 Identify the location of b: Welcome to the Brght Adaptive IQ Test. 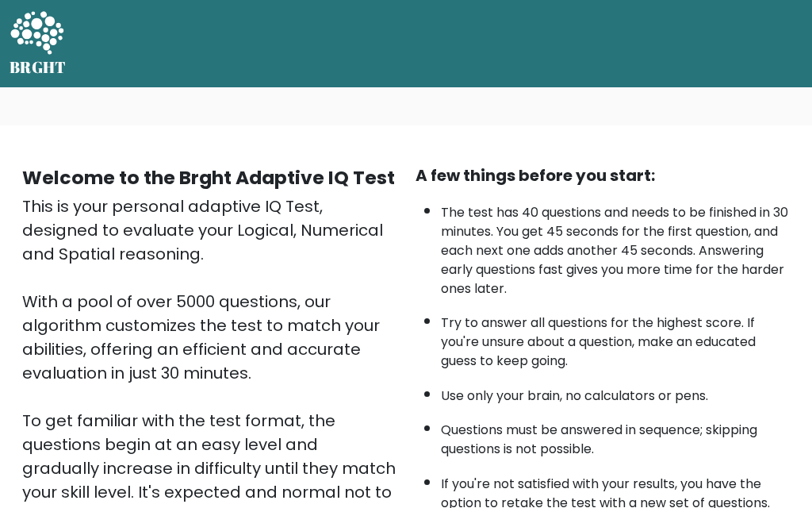
(208, 177).